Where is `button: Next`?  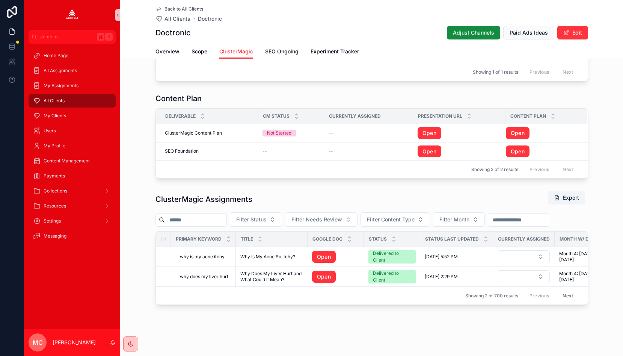
button: Next is located at coordinates (568, 295).